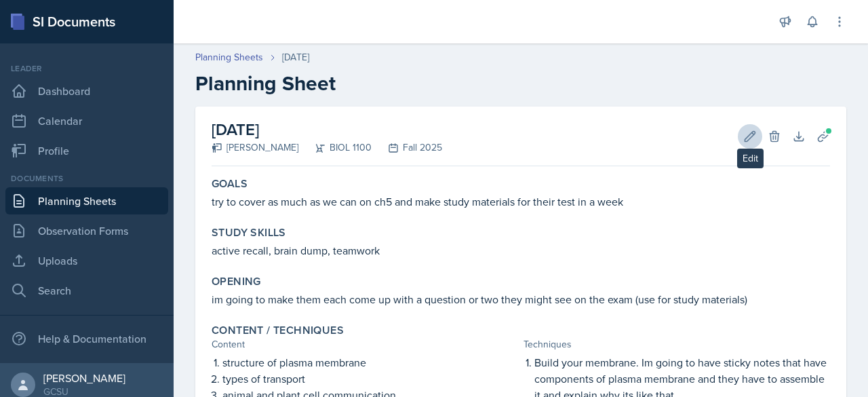  I want to click on div: Techniques, so click(677, 344).